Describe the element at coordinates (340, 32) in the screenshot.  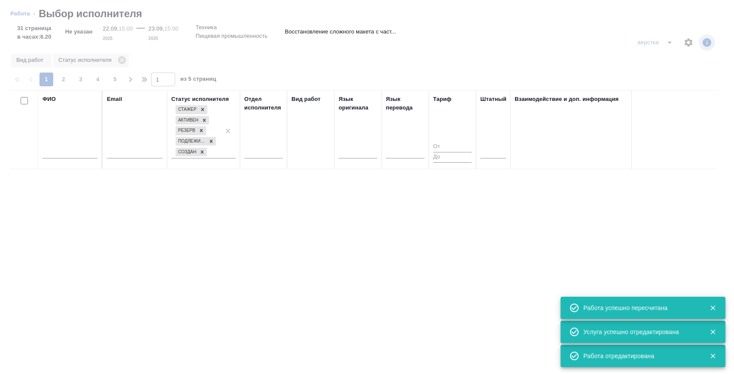
I see `p: Восстановление сложного макета с част...` at that location.